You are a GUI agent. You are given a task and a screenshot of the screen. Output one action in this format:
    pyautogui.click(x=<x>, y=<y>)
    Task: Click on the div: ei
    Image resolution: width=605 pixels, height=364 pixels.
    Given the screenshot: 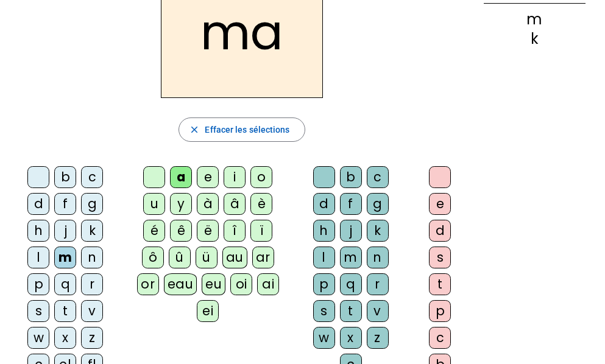 What is the action you would take?
    pyautogui.click(x=208, y=311)
    